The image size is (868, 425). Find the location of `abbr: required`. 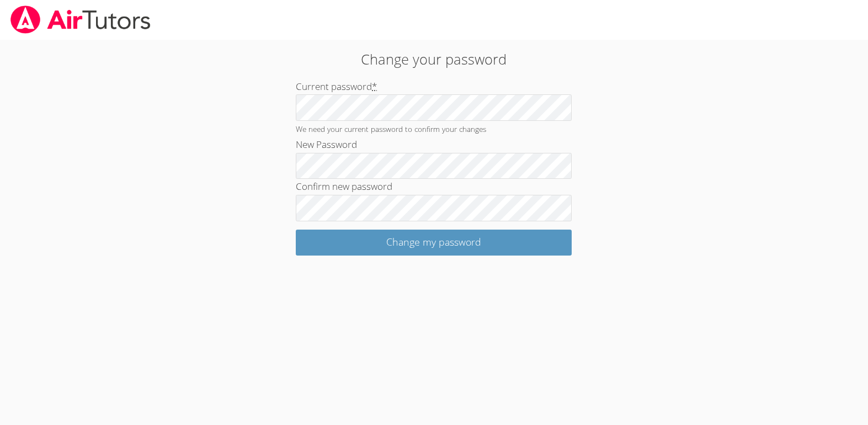

abbr: required is located at coordinates (374, 86).